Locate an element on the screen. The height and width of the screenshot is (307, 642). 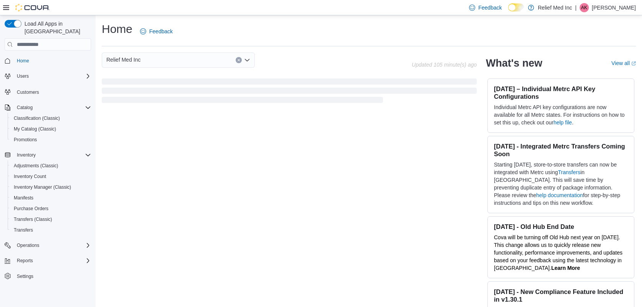
a: View allExternal link is located at coordinates (624, 63).